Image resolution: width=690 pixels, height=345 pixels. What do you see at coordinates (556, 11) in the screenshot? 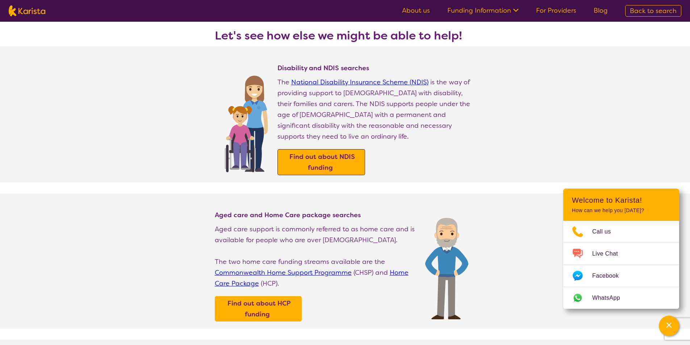
I see `a: For Providers` at bounding box center [556, 11].